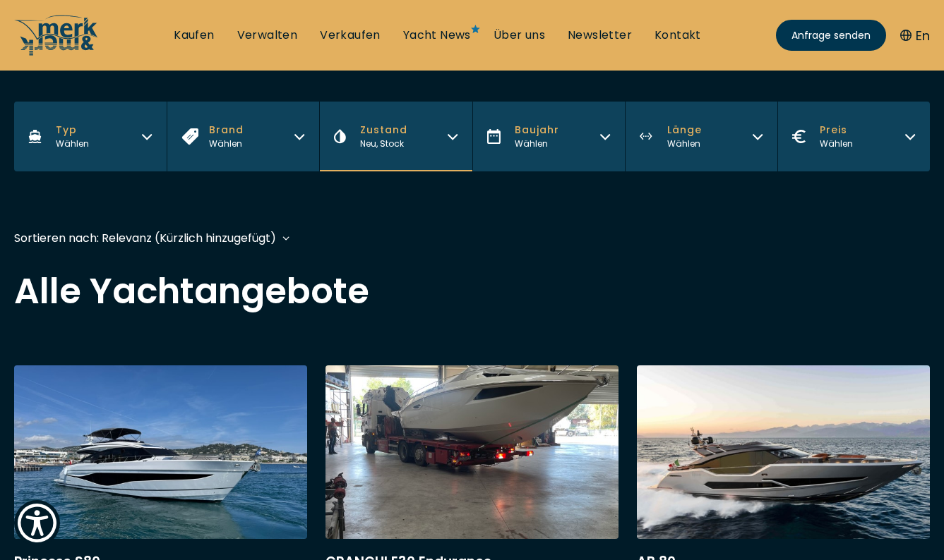  Describe the element at coordinates (437, 35) in the screenshot. I see `a: Yacht News` at that location.